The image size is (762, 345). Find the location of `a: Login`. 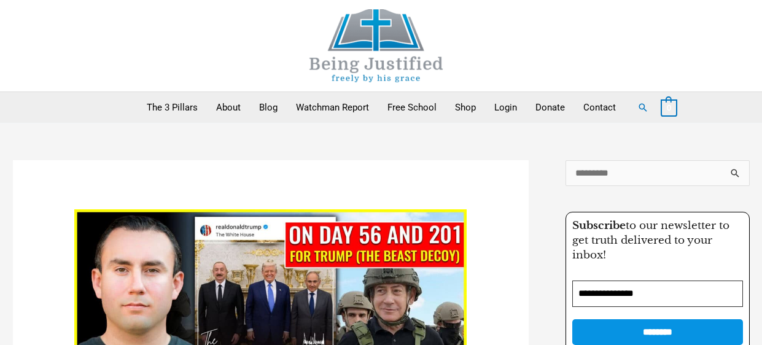

a: Login is located at coordinates (505, 107).